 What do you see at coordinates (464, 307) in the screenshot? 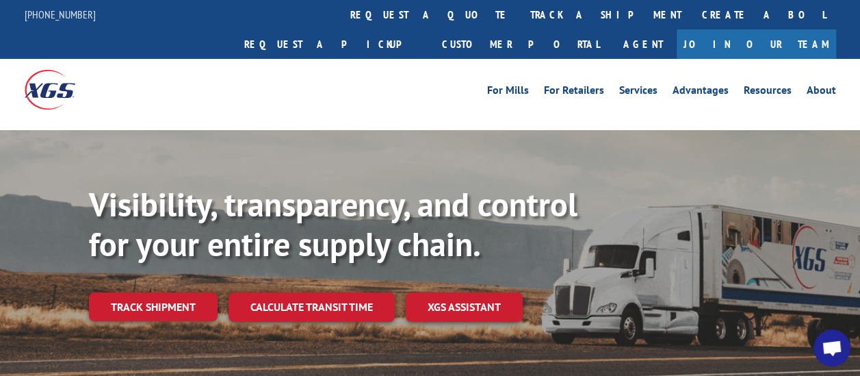
I see `a: XGS ASSISTANT` at bounding box center [464, 307].